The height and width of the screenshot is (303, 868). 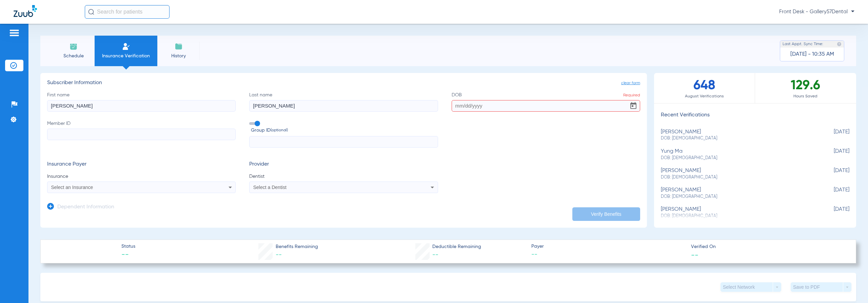 I want to click on span: Dentist, so click(x=344, y=177).